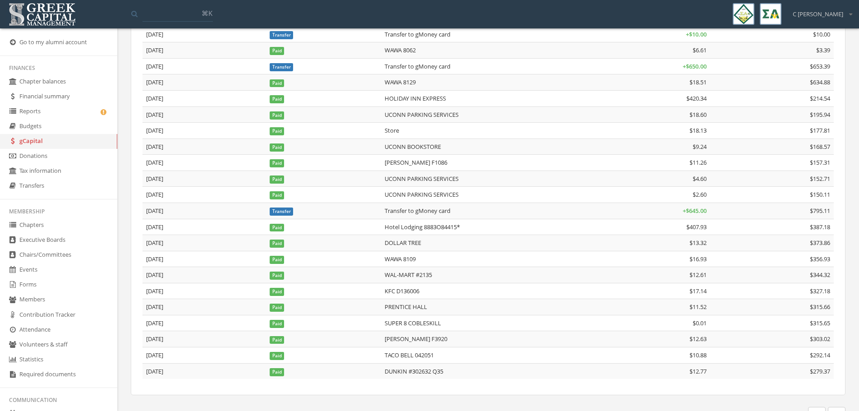 The image size is (859, 411). Describe the element at coordinates (698, 242) in the screenshot. I see `span: $13.32` at that location.